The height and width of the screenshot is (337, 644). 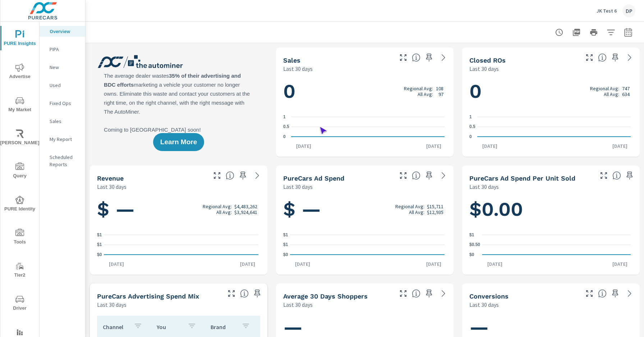 What do you see at coordinates (416, 176) in the screenshot?
I see `span: Total cost of media for all PureCars channels for the selected dealership group over the selected...` at bounding box center [416, 176].